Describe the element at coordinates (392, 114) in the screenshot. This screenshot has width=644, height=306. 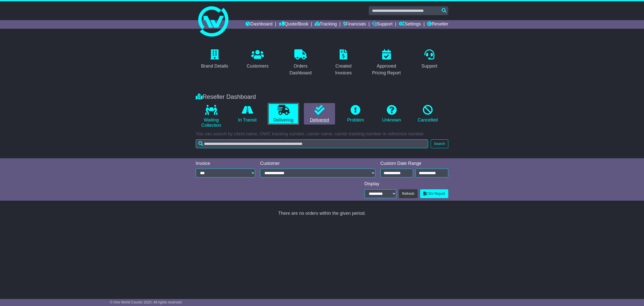
I see `a: Unknown` at that location.